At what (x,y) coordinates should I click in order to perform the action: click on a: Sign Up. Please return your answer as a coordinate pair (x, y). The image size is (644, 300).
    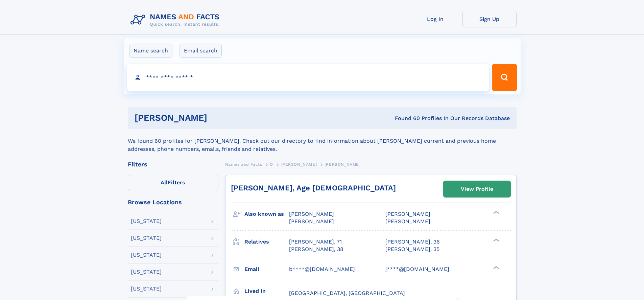
    Looking at the image, I should click on (490, 19).